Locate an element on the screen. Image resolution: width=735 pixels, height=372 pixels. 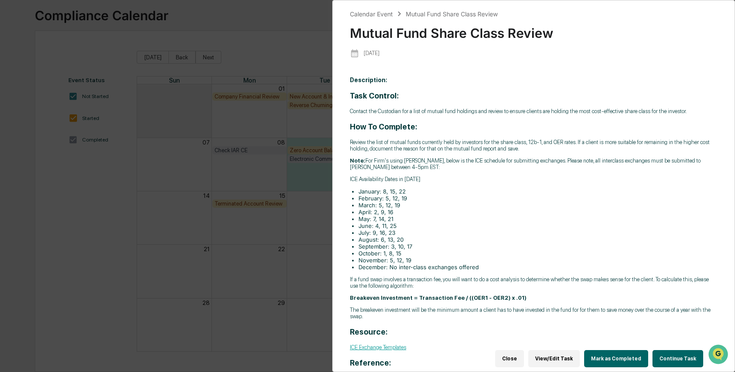
li: February: 5, 12, 19 is located at coordinates (538, 198).